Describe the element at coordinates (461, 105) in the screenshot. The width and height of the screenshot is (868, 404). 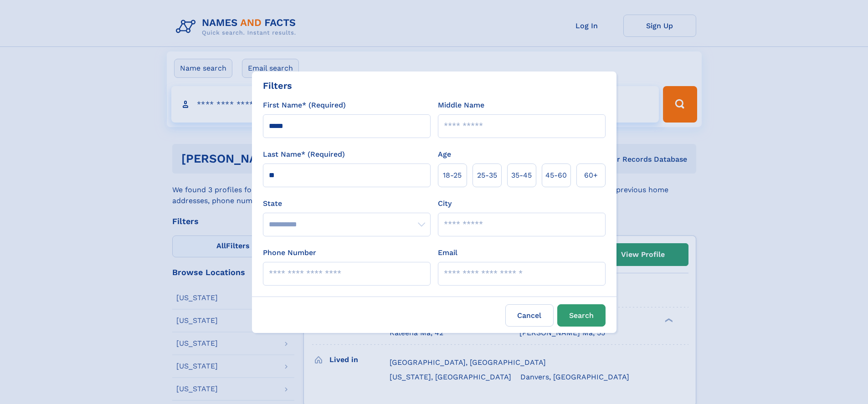
I see `label: Middle Name` at that location.